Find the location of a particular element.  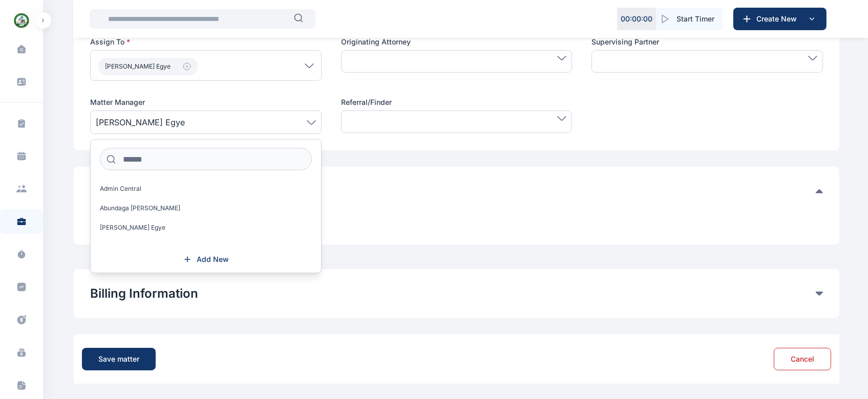

span: Originating Attorney is located at coordinates (376, 42).